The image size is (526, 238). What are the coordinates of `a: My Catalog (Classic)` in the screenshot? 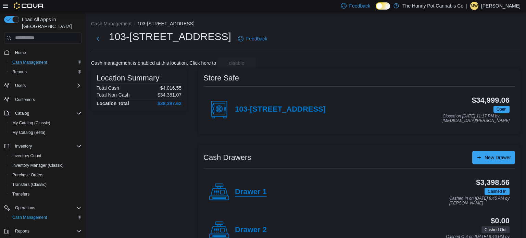 It's located at (31, 123).